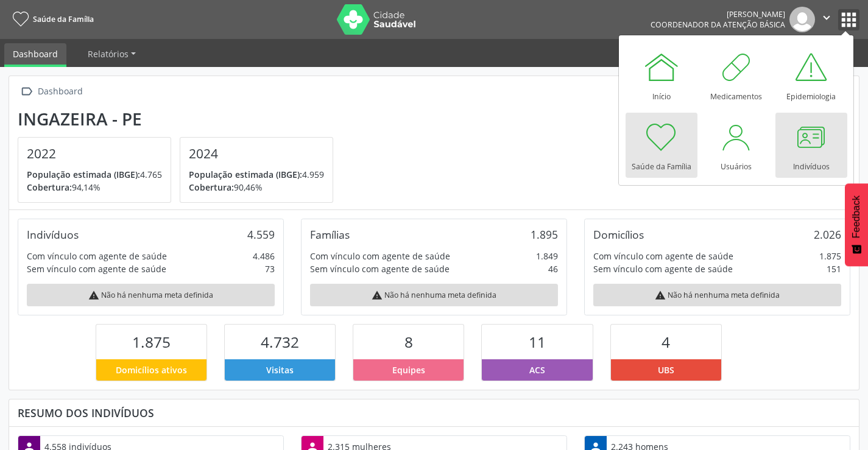 The height and width of the screenshot is (450, 868). I want to click on a:  Dashboard, so click(52, 91).